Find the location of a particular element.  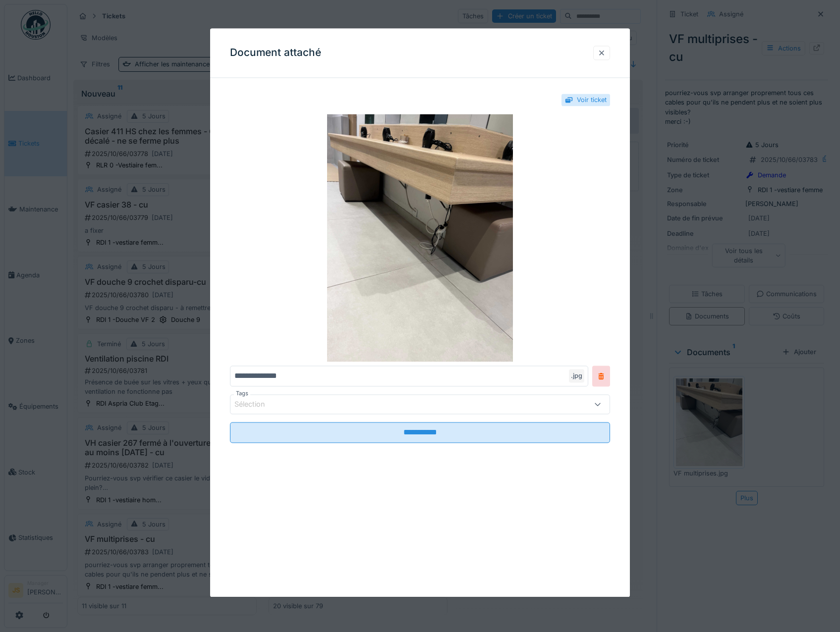

div: Sélection is located at coordinates (257, 405).